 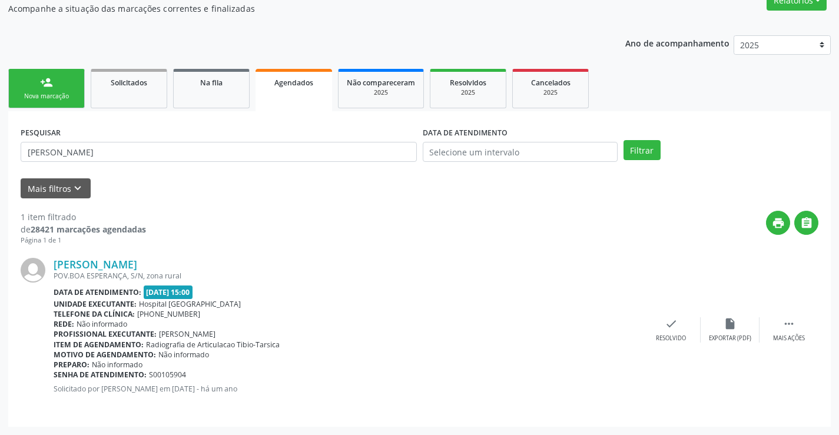 What do you see at coordinates (789, 338) in the screenshot?
I see `div: Mais ações` at bounding box center [789, 338].